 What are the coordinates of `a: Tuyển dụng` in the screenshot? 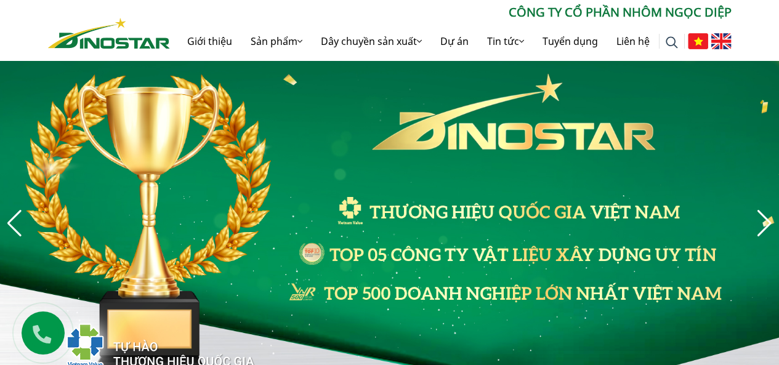 It's located at (570, 41).